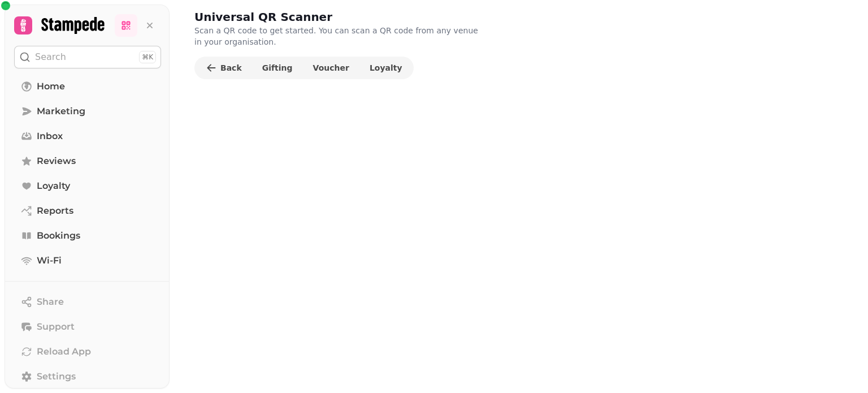 This screenshot has width=868, height=393. What do you see at coordinates (148, 57) in the screenshot?
I see `div: ⌘K` at bounding box center [148, 57].